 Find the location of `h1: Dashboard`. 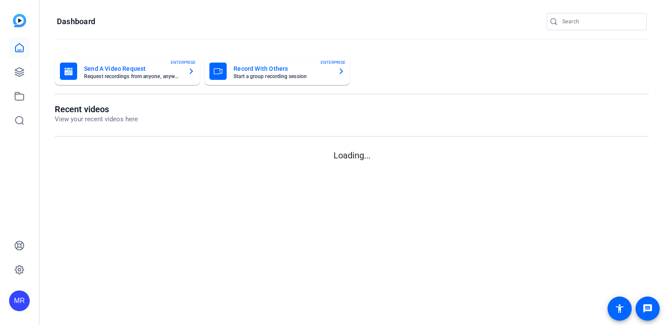

h1: Dashboard is located at coordinates (76, 22).